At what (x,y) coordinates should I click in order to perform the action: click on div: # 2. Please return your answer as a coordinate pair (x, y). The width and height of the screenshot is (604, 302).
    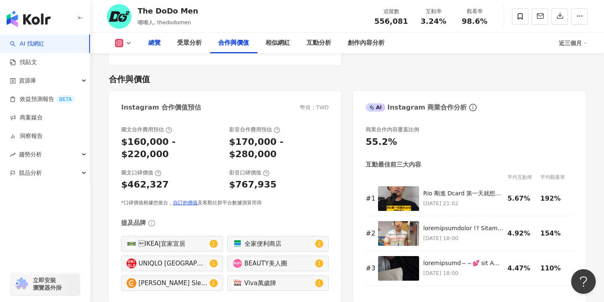
    Looking at the image, I should click on (370, 234).